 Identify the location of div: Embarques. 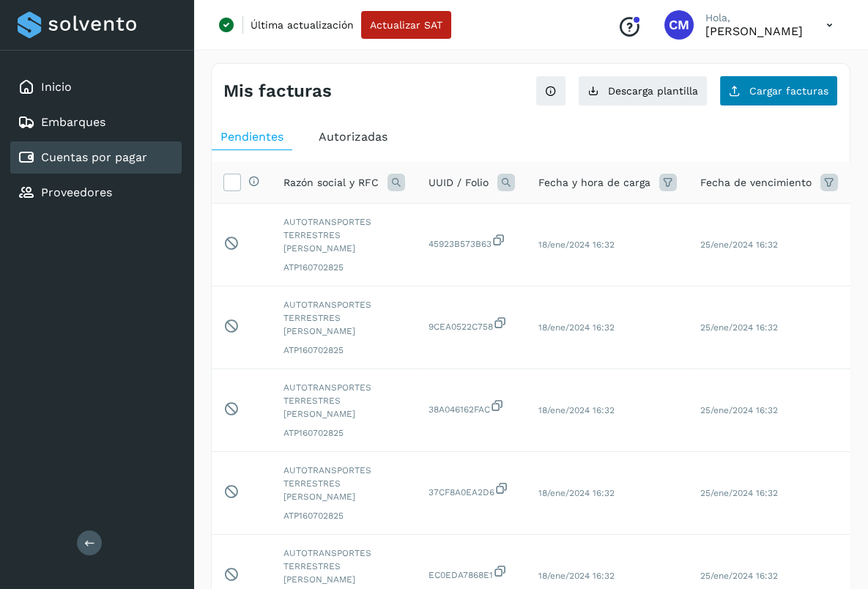
(96, 122).